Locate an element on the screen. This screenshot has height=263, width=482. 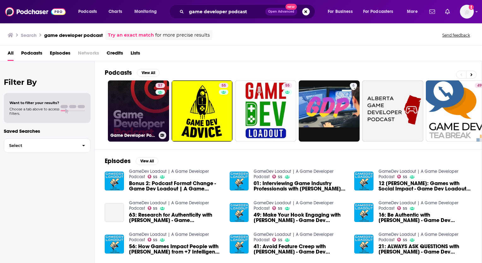
img: 01: Interviewing Game Industry Professionals with Tony Chan - Game Dev Loadout | A Game Developer... is located at coordinates (239, 181).